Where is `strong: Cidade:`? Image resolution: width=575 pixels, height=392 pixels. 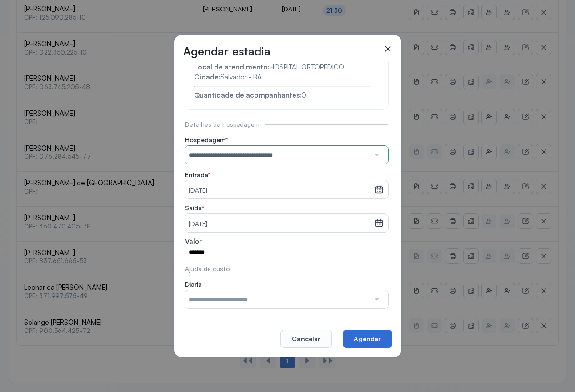
strong: Cidade: is located at coordinates (207, 77).